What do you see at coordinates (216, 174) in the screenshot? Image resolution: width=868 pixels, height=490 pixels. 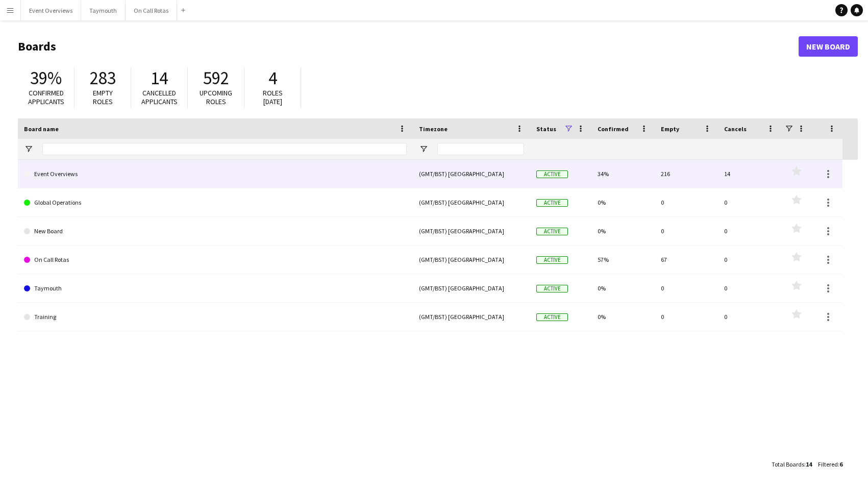 I see `a: Event Overviews` at bounding box center [216, 174].